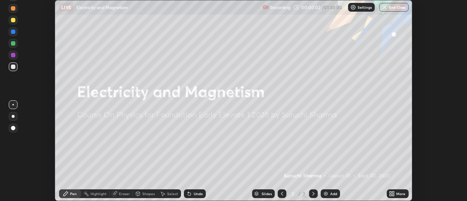  Describe the element at coordinates (265, 7) in the screenshot. I see `img: recording.375f2c34.svg` at that location.